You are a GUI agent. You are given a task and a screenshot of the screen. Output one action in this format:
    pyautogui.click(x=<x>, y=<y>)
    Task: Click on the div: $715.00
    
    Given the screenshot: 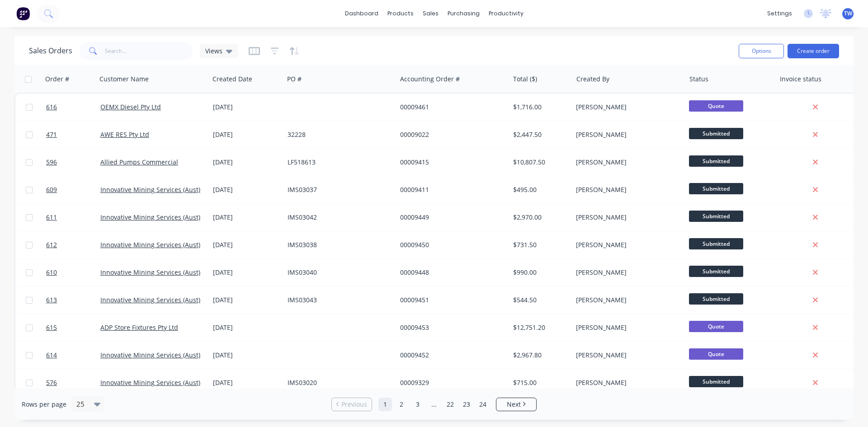 What is the action you would take?
    pyautogui.click(x=539, y=383)
    